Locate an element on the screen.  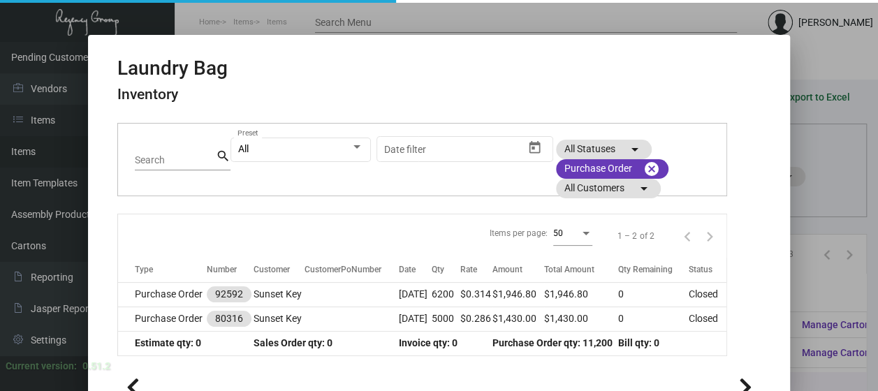
mat-chip: Purchase Order is located at coordinates (612, 169).